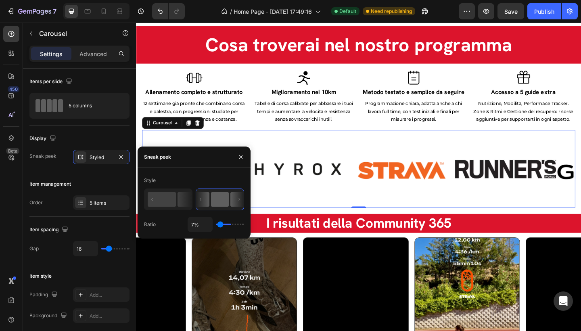  I want to click on div: Beta, so click(13, 151).